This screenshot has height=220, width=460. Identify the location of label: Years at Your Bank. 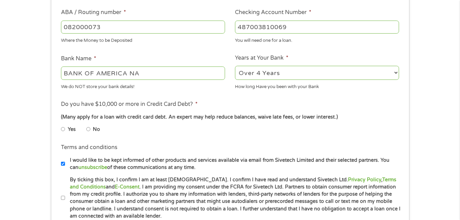
(262, 58).